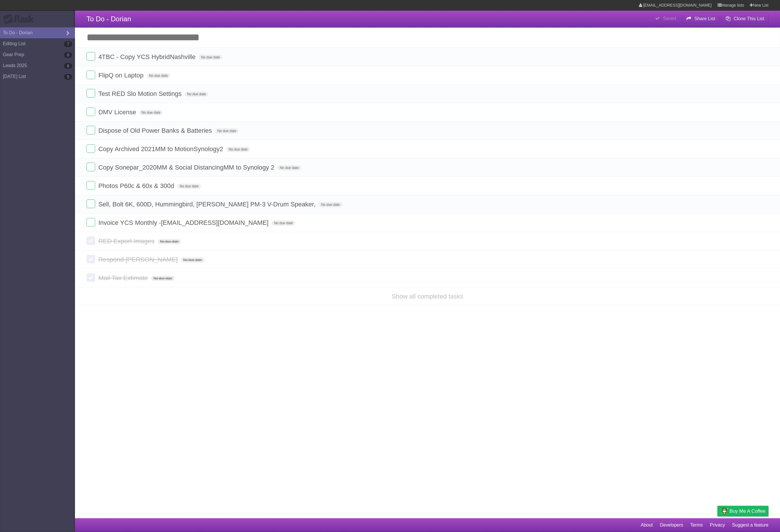 The image size is (780, 532). I want to click on span: To Do - Dorian, so click(108, 18).